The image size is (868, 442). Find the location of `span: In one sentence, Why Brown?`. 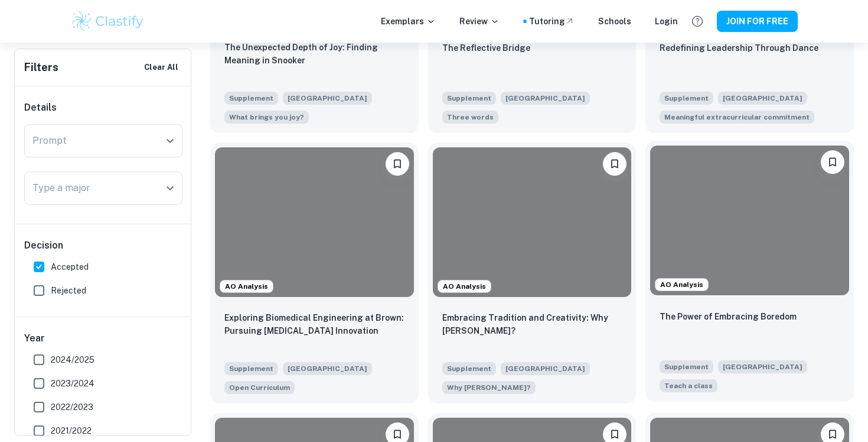

span: In one sentence, Why Brown? is located at coordinates (489, 386).